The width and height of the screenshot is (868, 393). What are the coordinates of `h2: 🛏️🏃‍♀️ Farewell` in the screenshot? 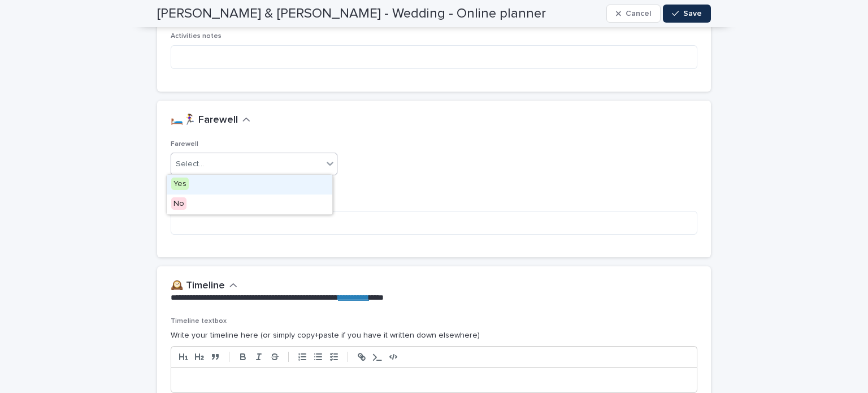 It's located at (204, 120).